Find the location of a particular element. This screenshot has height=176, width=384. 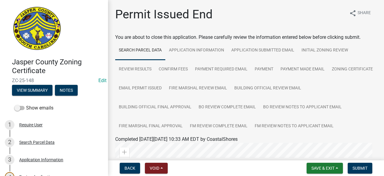

a: Search Parcel Data is located at coordinates (140, 50).